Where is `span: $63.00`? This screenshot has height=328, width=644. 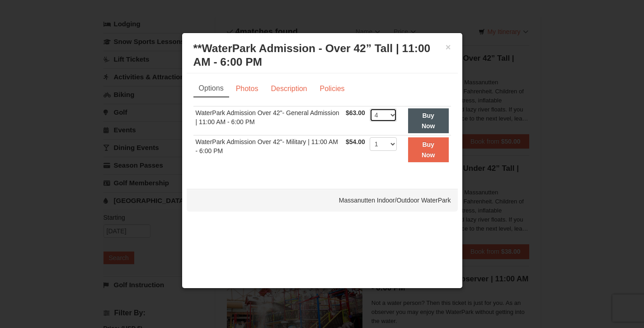
span: $63.00 is located at coordinates (356, 113).